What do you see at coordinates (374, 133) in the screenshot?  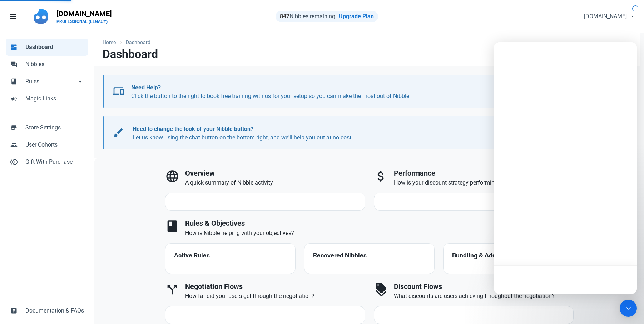 I see `p: Let us know using the chat button on the bottom right, and we'll help you out at no cost.` at bounding box center [374, 133].